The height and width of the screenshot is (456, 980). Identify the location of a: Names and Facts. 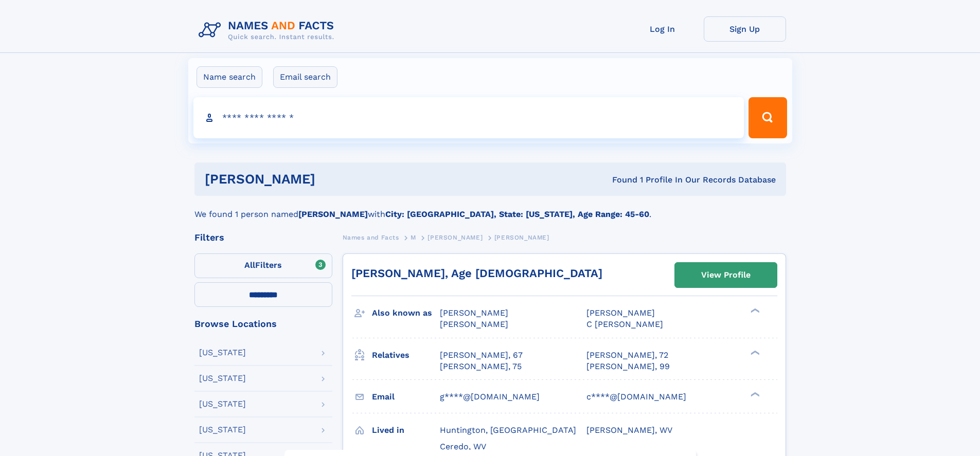
(371, 237).